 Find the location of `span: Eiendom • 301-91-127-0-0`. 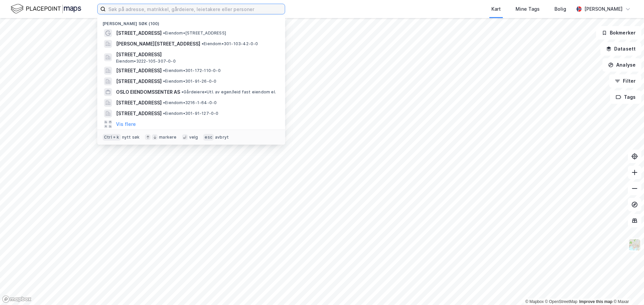

span: Eiendom • 301-91-127-0-0 is located at coordinates (191, 114).